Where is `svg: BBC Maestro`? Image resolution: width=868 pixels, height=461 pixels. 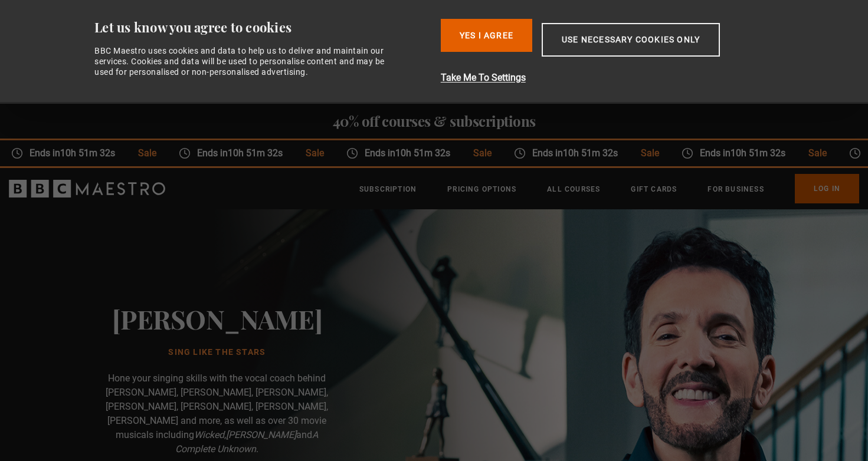 svg: BBC Maestro is located at coordinates (87, 189).